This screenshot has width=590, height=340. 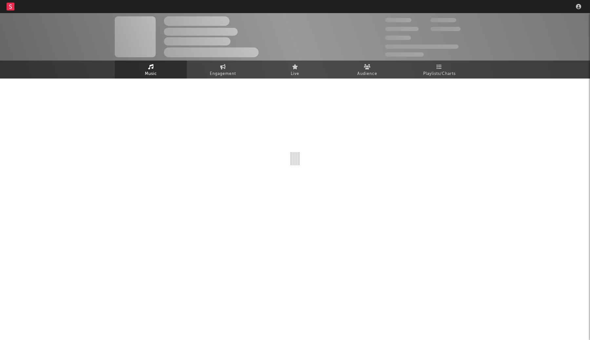 What do you see at coordinates (402, 29) in the screenshot?
I see `span: 50,000,000` at bounding box center [402, 29].